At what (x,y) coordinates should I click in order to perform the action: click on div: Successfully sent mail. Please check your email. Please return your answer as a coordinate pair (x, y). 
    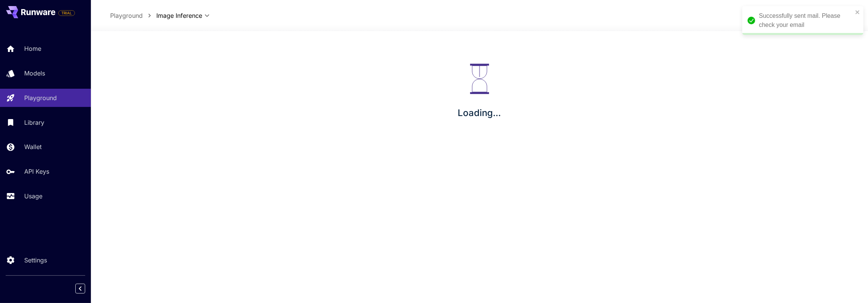
    Looking at the image, I should click on (806, 21).